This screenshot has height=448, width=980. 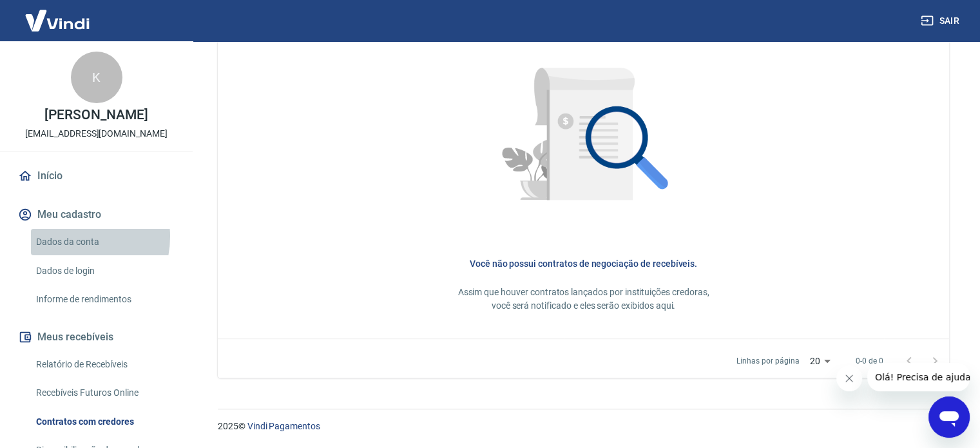 What do you see at coordinates (58, 14) in the screenshot?
I see `span: Olá! Precisa de ajuda?` at bounding box center [58, 14].